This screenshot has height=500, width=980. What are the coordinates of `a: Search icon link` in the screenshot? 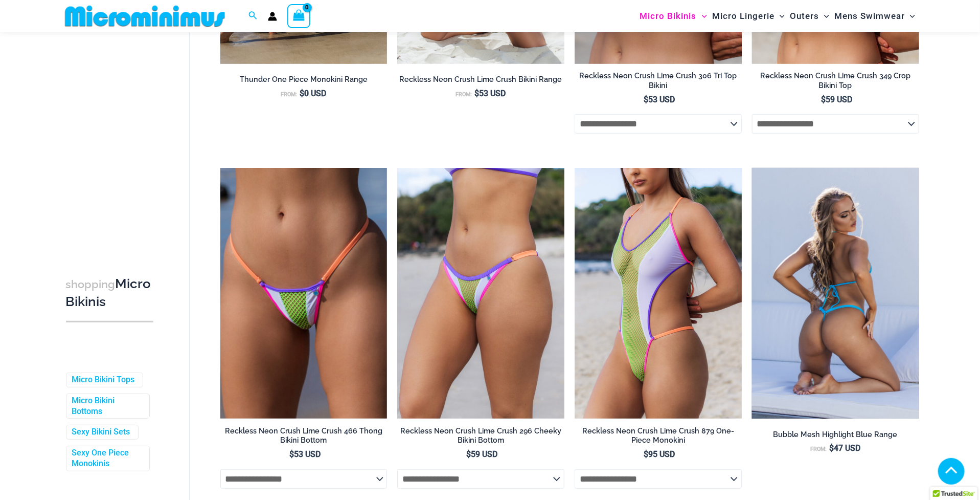 It's located at (254, 16).